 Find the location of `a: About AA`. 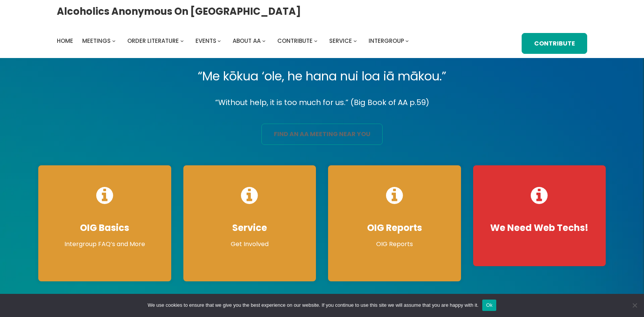

a: About AA is located at coordinates (247, 41).